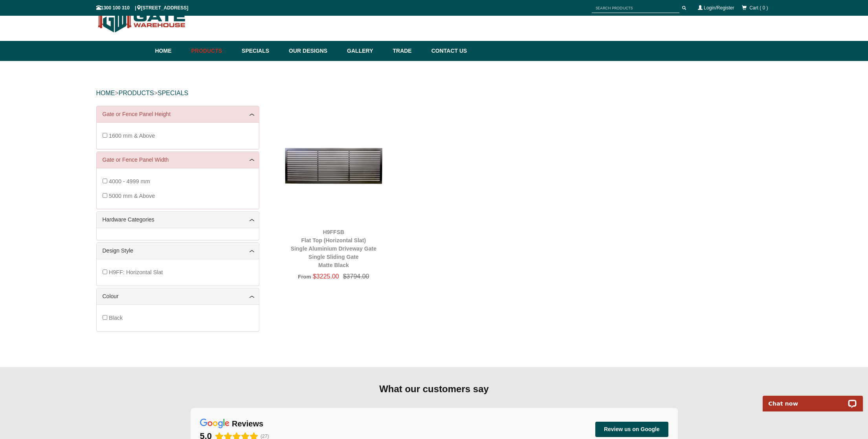 This screenshot has width=868, height=439. What do you see at coordinates (172, 51) in the screenshot?
I see `a: Home` at bounding box center [172, 51].